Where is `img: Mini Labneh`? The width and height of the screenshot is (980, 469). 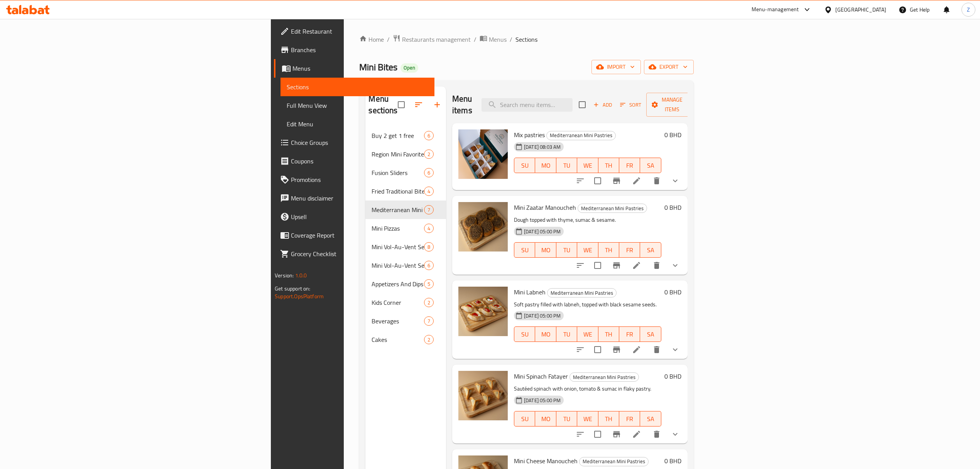
img: Mini Labneh is located at coordinates (483, 311).